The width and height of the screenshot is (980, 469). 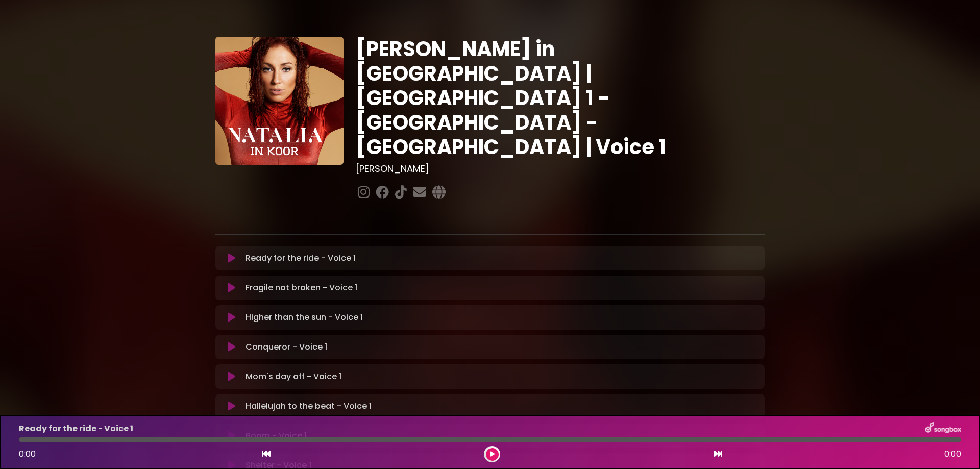 What do you see at coordinates (287, 347) in the screenshot?
I see `p: Conqueror - Voice 1` at bounding box center [287, 347].